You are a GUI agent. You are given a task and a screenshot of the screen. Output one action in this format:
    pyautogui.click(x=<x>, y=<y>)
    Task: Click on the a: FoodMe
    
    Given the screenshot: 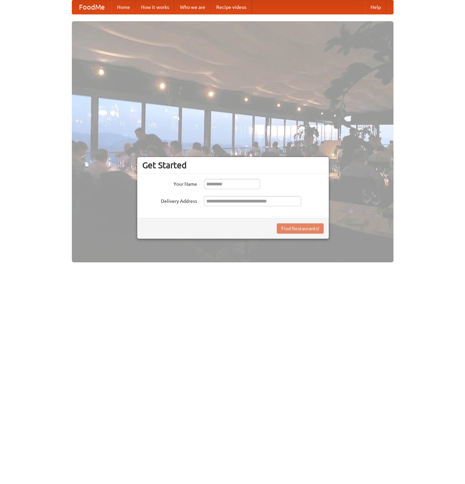 What is the action you would take?
    pyautogui.click(x=92, y=7)
    